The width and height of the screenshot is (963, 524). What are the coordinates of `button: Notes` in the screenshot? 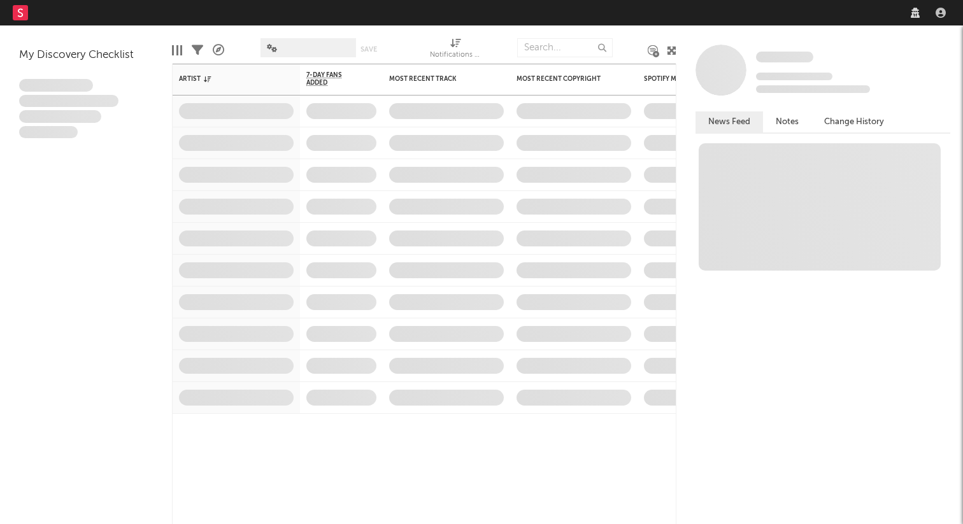 It's located at (787, 122).